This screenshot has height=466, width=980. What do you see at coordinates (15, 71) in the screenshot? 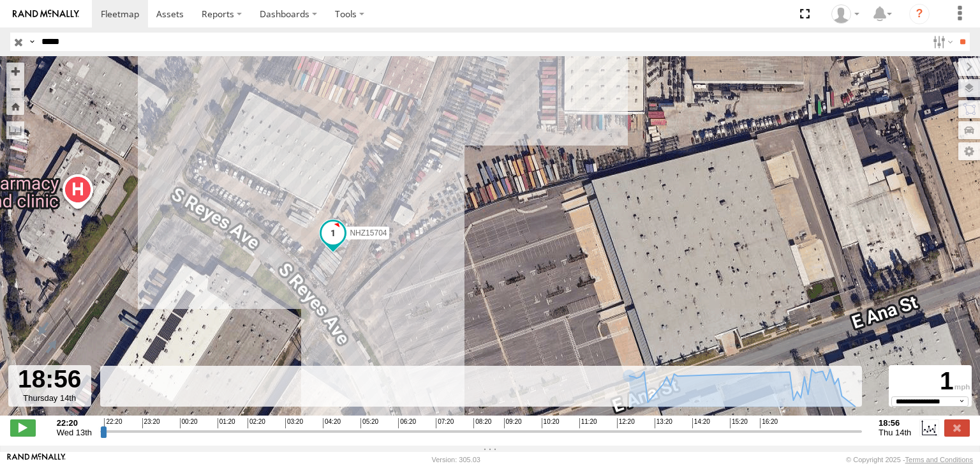
I see `button: Zoom in` at bounding box center [15, 71].